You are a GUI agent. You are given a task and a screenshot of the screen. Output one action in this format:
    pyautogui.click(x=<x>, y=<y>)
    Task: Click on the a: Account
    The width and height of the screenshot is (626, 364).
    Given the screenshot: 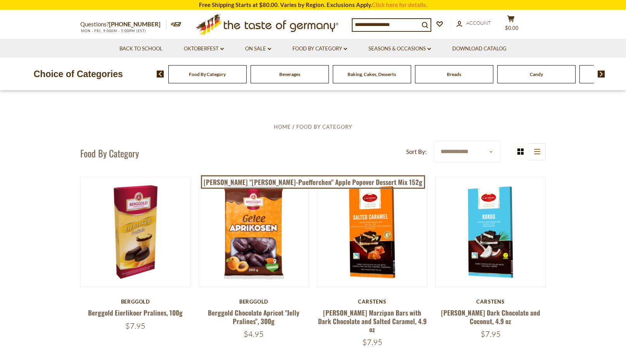 What is the action you would take?
    pyautogui.click(x=473, y=23)
    